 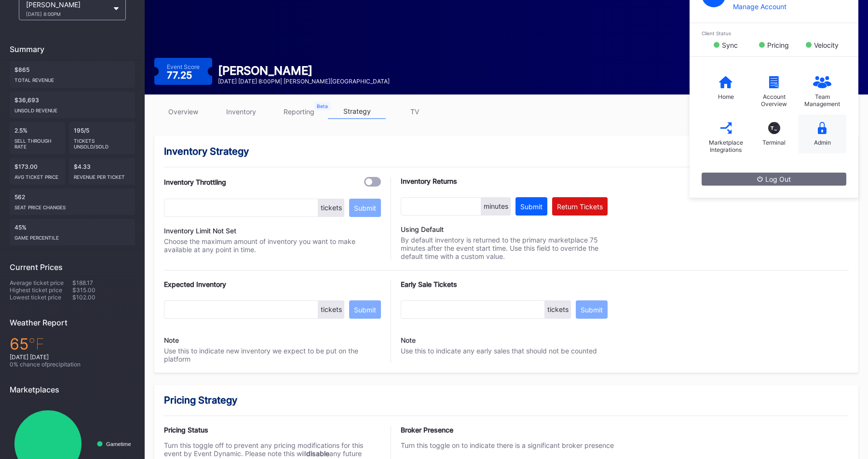 What do you see at coordinates (183, 66) in the screenshot?
I see `div: Event Score` at bounding box center [183, 66].